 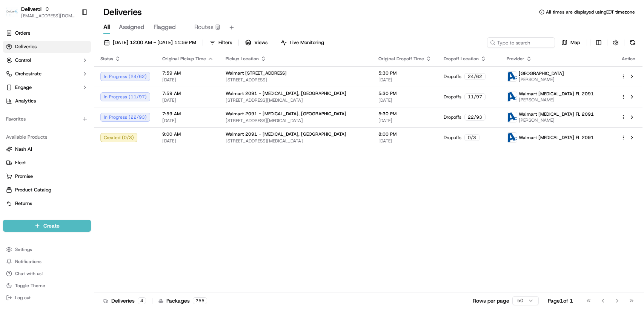 I want to click on div: 4, so click(x=142, y=301).